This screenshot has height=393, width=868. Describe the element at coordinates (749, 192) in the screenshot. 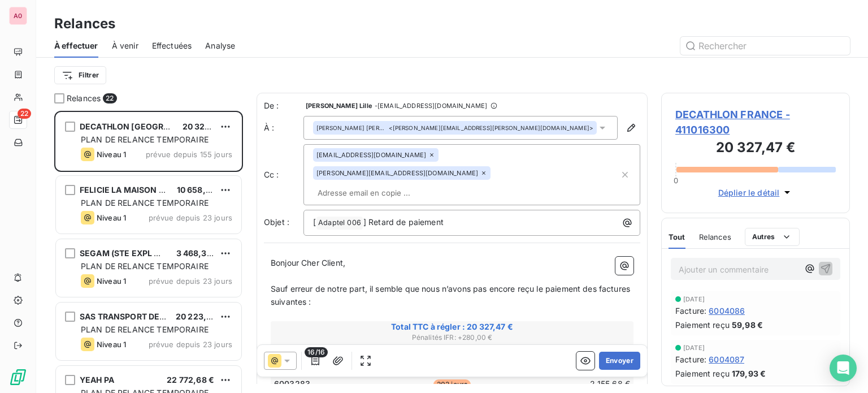

I see `span: Déplier le détail` at that location.